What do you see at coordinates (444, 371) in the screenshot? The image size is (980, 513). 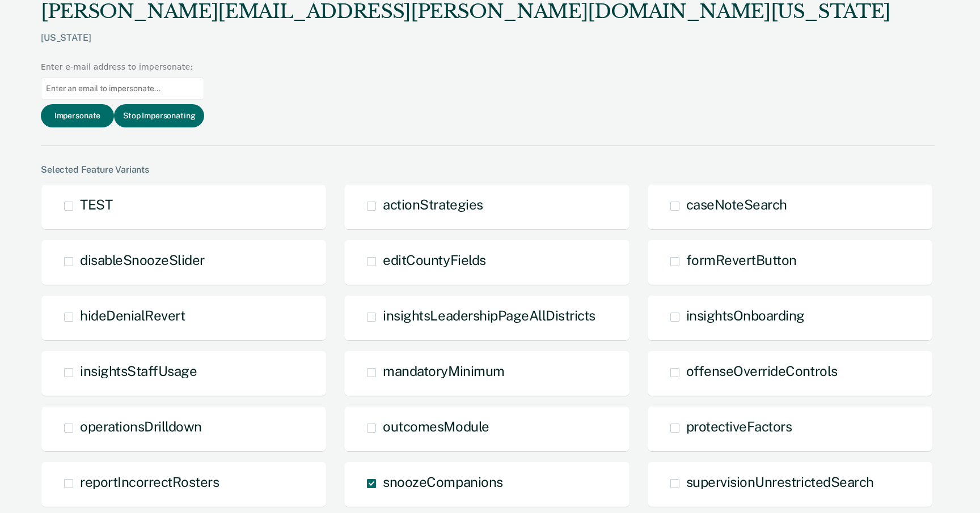 I see `span: mandatoryMinimum` at bounding box center [444, 371].